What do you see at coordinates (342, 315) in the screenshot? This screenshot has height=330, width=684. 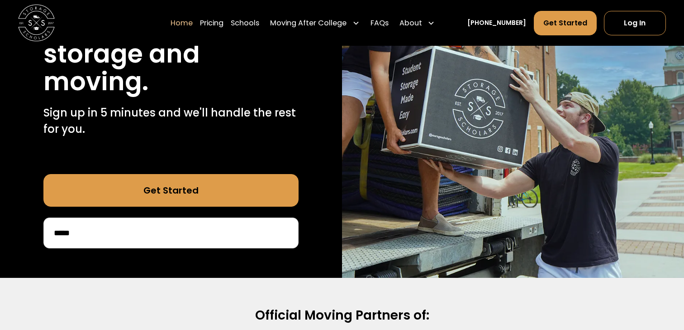 I see `h2: Official Moving Partners of:` at bounding box center [342, 315].